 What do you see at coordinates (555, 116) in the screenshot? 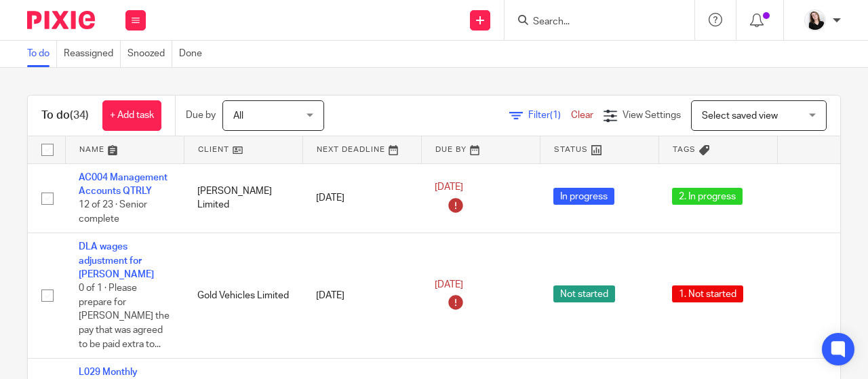
I see `span: (1)` at bounding box center [555, 116].